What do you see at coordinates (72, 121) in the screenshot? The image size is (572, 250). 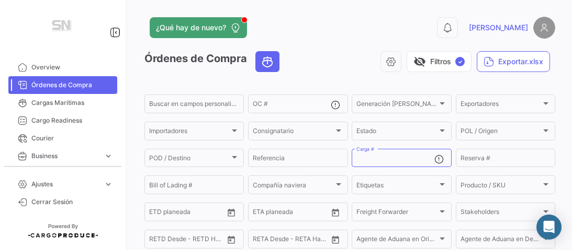 I see `span: Cargo Readiness` at bounding box center [72, 121].